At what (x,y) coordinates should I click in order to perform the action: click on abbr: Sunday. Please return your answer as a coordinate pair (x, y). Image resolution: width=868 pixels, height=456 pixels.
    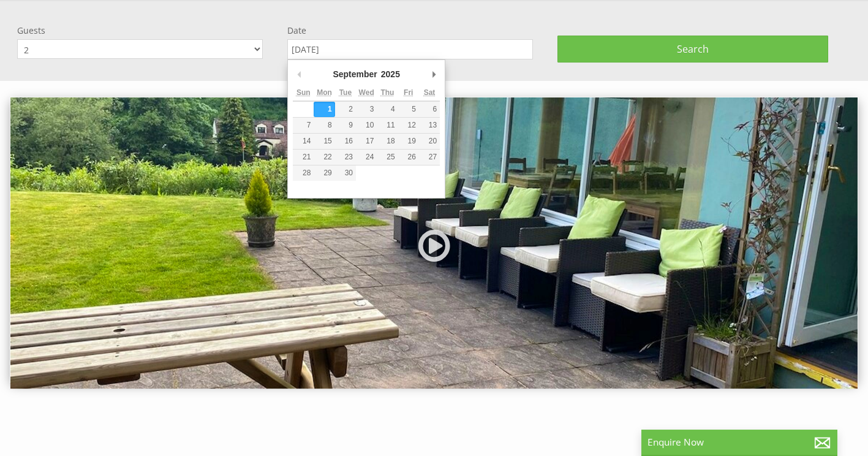
    Looking at the image, I should click on (303, 93).